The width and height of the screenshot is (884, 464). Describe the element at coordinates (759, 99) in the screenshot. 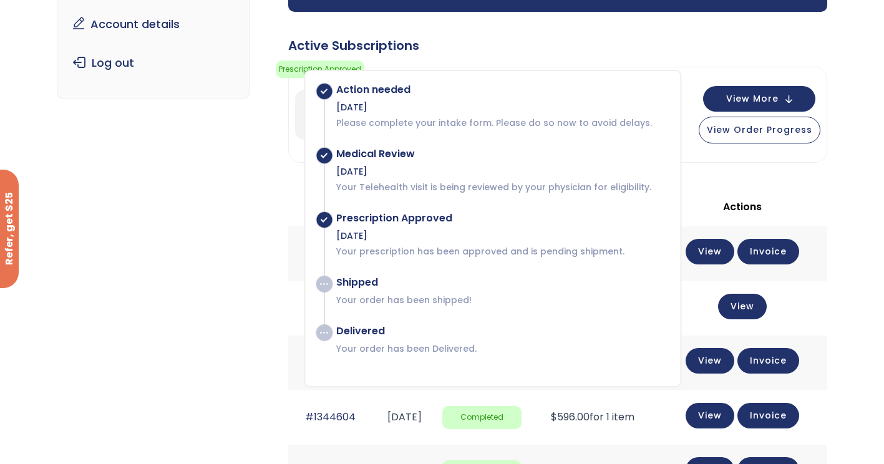

I see `button: View More` at that location.